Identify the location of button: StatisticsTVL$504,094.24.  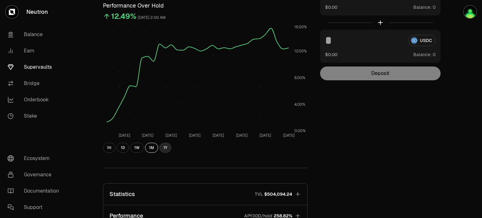
(205, 194).